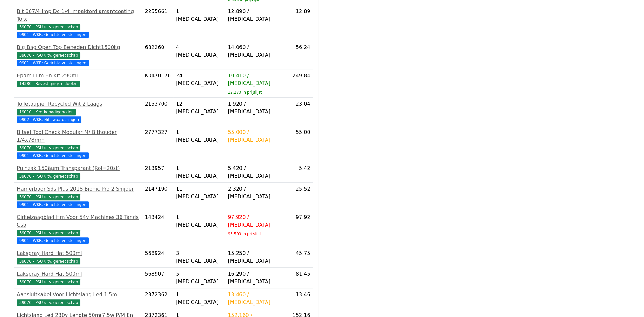 Image resolution: width=644 pixels, height=317 pixels. Describe the element at coordinates (78, 15) in the screenshot. I see `div: Bit 867/4 Imp Dc 1/4 Impaktordiamantcoating Torx` at that location.